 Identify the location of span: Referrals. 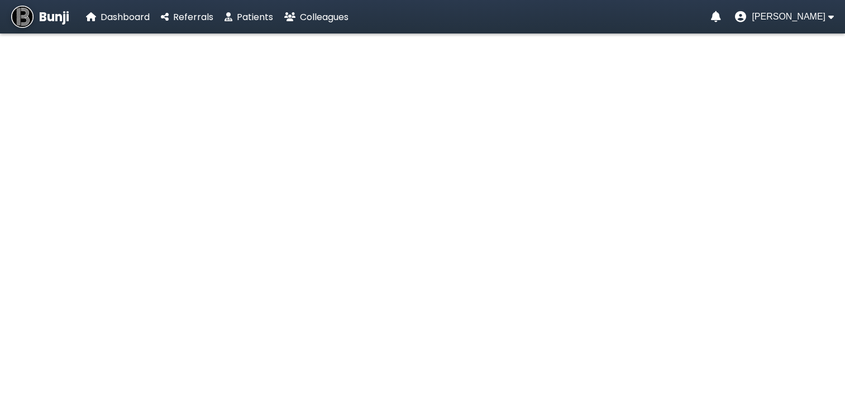
(193, 17).